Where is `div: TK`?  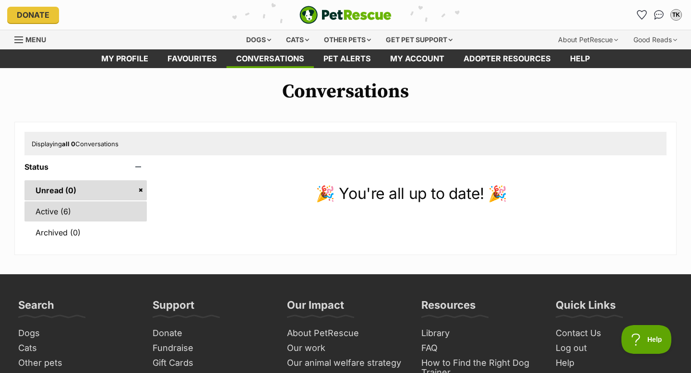
div: TK is located at coordinates (676, 15).